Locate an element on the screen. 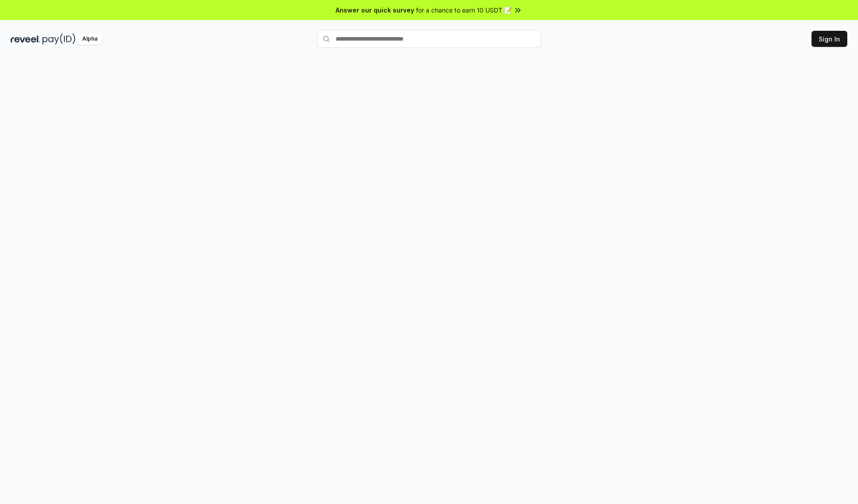 The width and height of the screenshot is (858, 504). button: Sign In is located at coordinates (830, 38).